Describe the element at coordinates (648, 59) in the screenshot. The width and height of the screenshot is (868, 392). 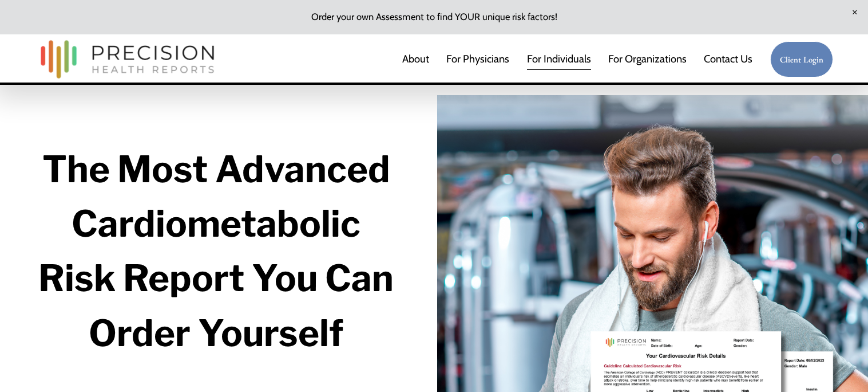
I see `span: For Organizations` at that location.